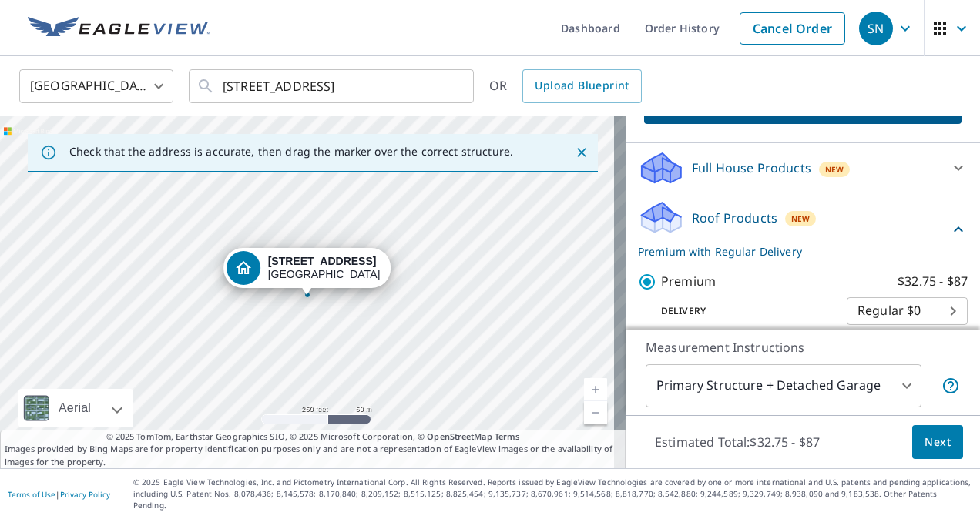 The image size is (980, 519). Describe the element at coordinates (565, 86) in the screenshot. I see `div: OR` at that location.